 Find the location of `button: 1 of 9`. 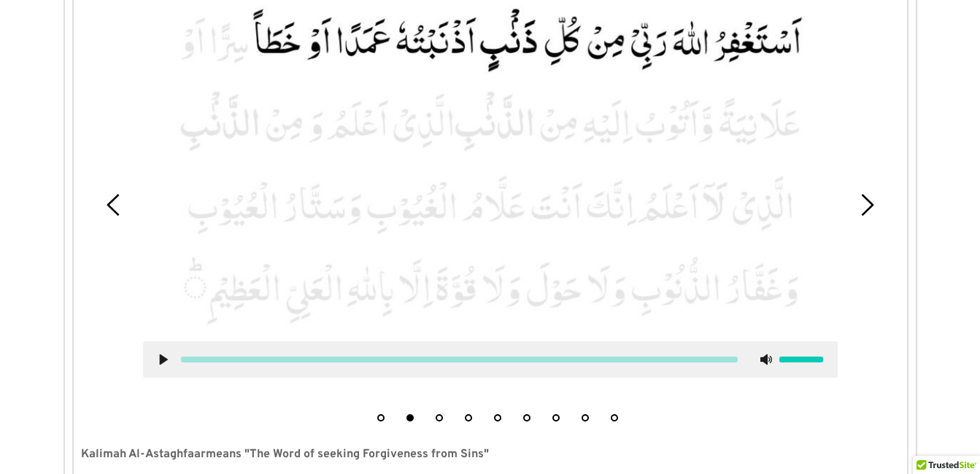

button: 1 of 9 is located at coordinates (380, 418).